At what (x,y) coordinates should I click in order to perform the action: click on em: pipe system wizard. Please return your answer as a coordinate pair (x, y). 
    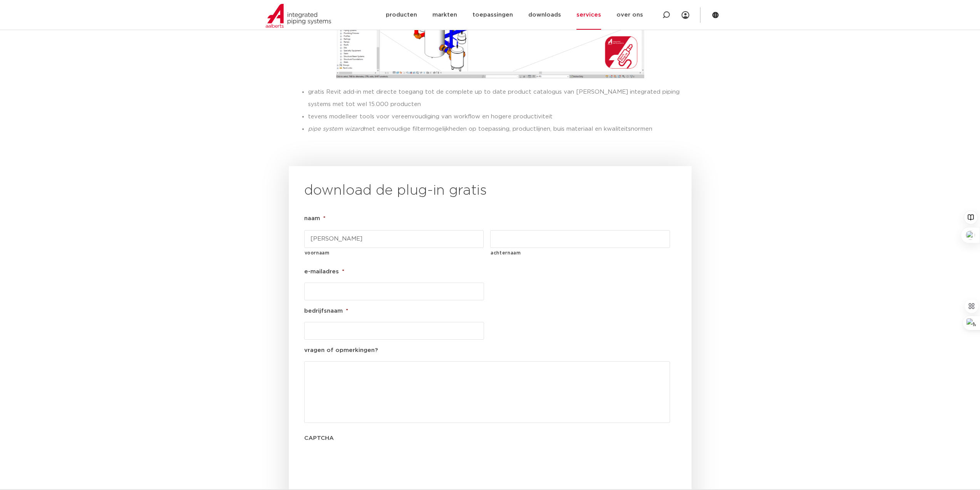
    Looking at the image, I should click on (336, 128).